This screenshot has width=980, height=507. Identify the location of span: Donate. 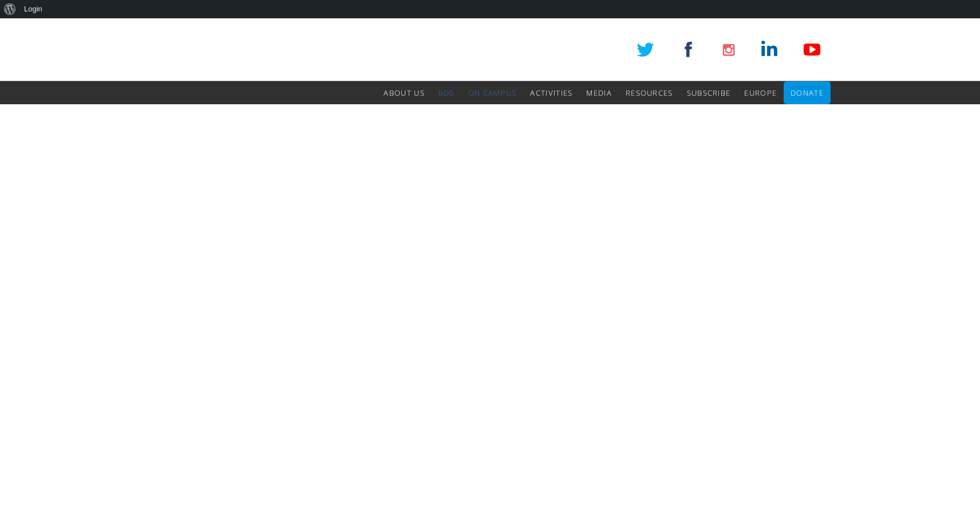
(807, 93).